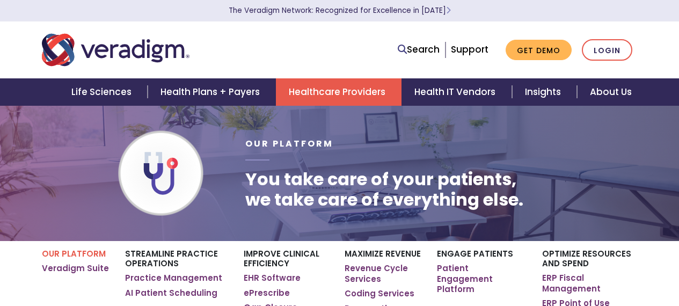 The image size is (679, 306). I want to click on a: Coding Services, so click(380, 294).